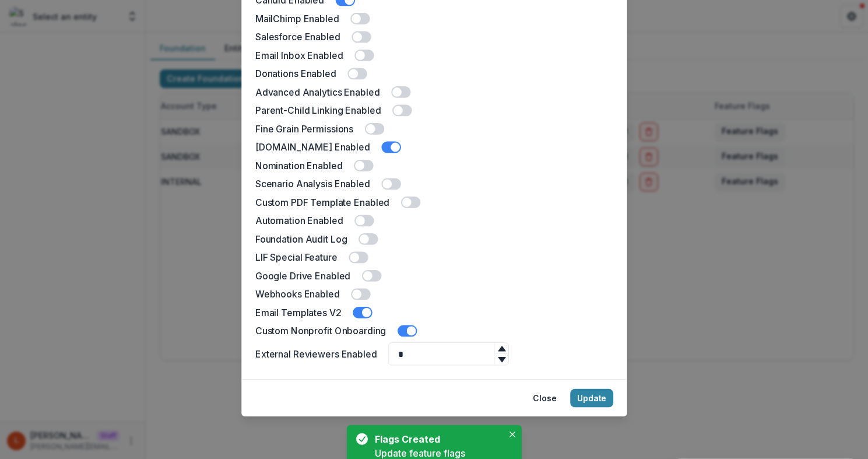  I want to click on label: Email Inbox Enabled, so click(299, 55).